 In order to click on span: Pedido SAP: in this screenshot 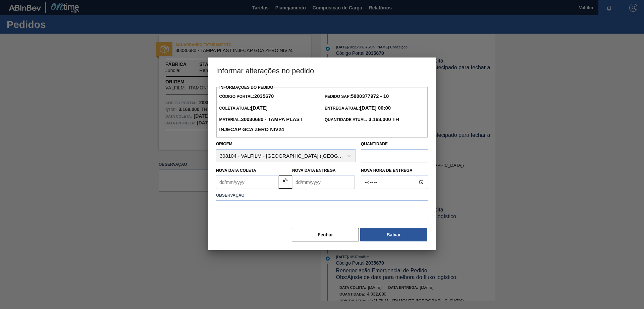, I will do `click(356, 96)`.